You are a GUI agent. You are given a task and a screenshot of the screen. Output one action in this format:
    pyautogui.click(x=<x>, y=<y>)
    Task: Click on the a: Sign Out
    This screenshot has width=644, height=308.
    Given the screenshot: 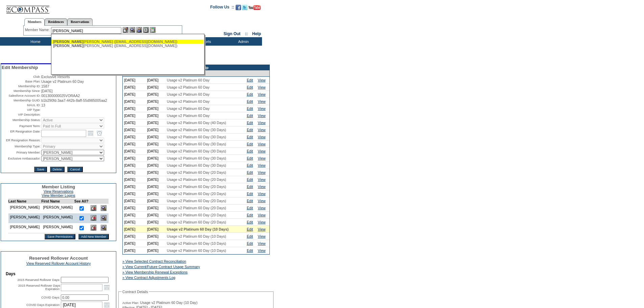 What is the action you would take?
    pyautogui.click(x=232, y=34)
    